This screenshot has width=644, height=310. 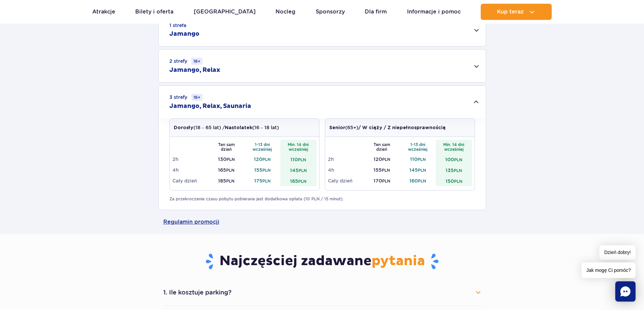 What do you see at coordinates (398, 262) in the screenshot?
I see `span: pytania` at bounding box center [398, 262].